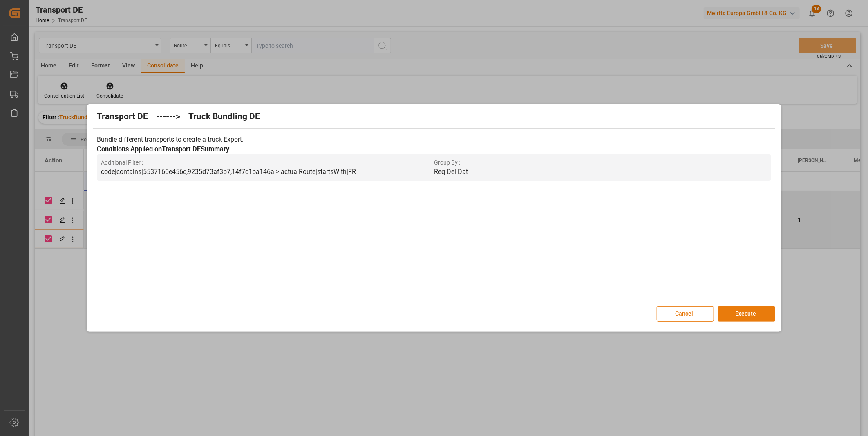  What do you see at coordinates (268, 163) in the screenshot?
I see `span: Additional Filter :` at bounding box center [268, 163].